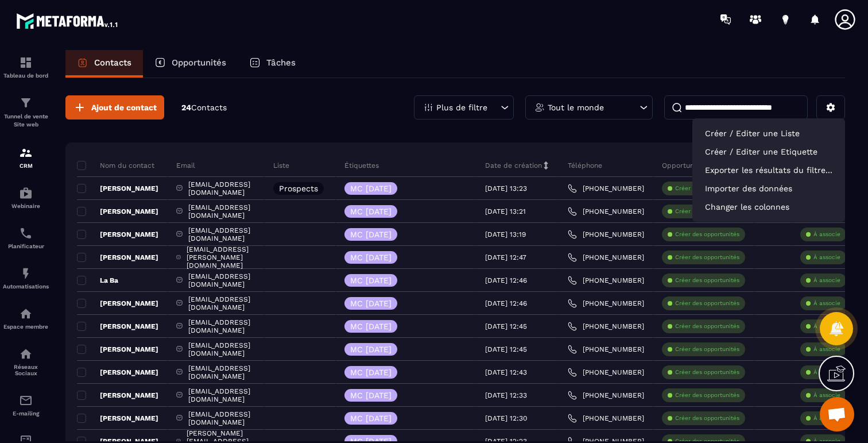 The image size is (868, 443). Describe the element at coordinates (199, 63) in the screenshot. I see `p: Opportunités` at that location.